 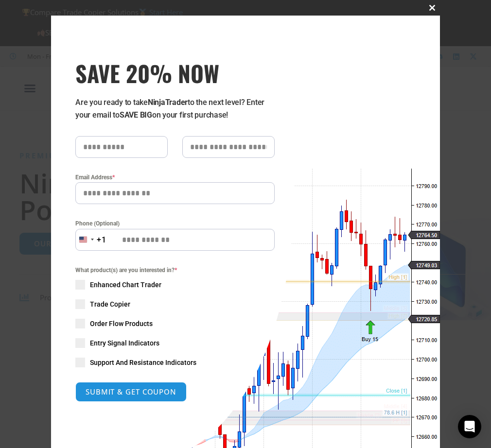 I want to click on div: Open Intercom Messenger, so click(x=469, y=426).